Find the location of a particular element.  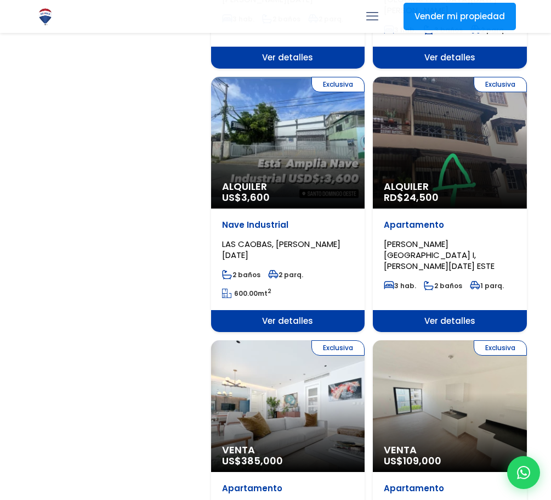

span: 109,000 is located at coordinates (422, 460).